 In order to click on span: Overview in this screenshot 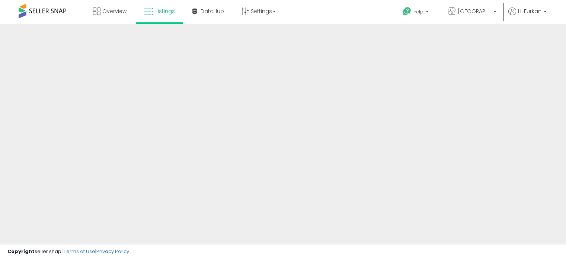, I will do `click(114, 11)`.